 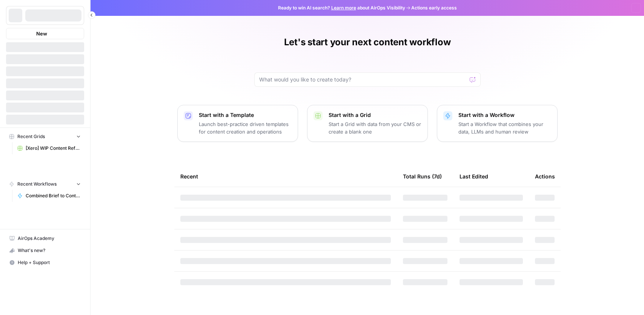 What do you see at coordinates (497, 123) in the screenshot?
I see `button: Start with a WorkflowStart a Workflow that combines your data, LLMs and human review` at bounding box center [497, 123].